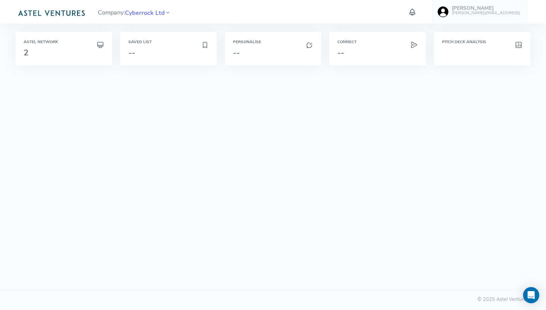  I want to click on div: © 2025 Astel Ventures Ltd., so click(273, 299).